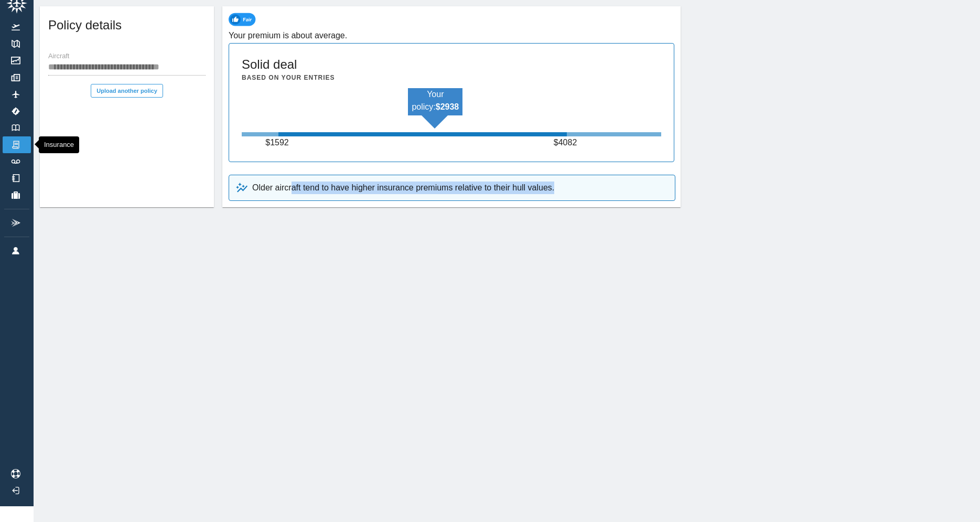 The width and height of the screenshot is (980, 522). Describe the element at coordinates (59, 56) in the screenshot. I see `label: Aircraft` at that location.